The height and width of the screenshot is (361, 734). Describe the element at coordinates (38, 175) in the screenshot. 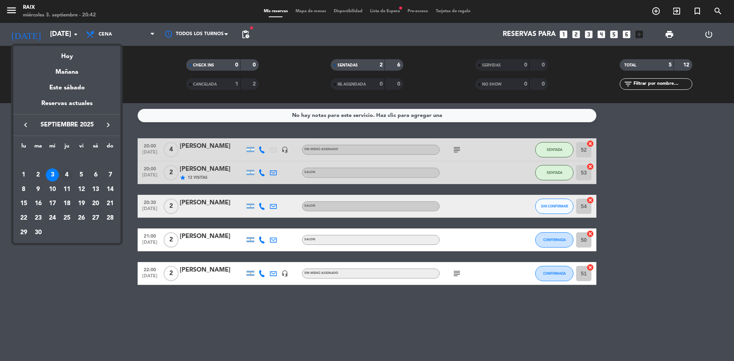

I see `td: 2 de septiembre de 2025` at that location.